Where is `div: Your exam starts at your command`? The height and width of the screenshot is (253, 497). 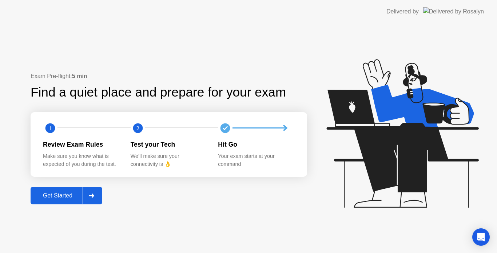
div: Your exam starts at your command is located at coordinates (256, 160).